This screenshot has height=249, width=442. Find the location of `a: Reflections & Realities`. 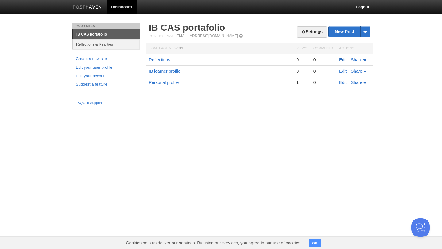

a: Reflections & Realities is located at coordinates (106, 44).